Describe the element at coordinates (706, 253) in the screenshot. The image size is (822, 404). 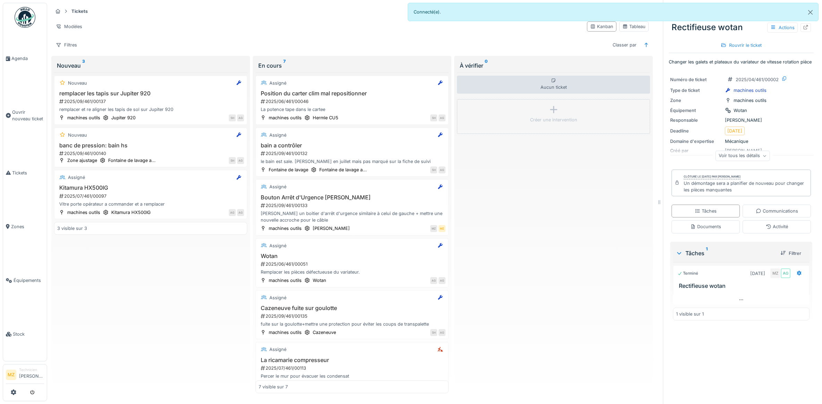
I see `sup: 1` at that location.